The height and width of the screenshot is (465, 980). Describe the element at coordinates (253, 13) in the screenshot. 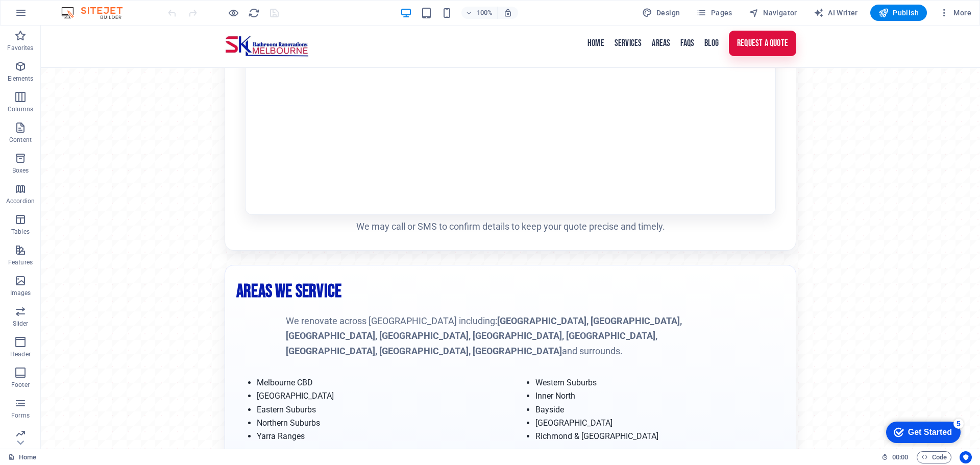

I see `i: Reload page` at that location.